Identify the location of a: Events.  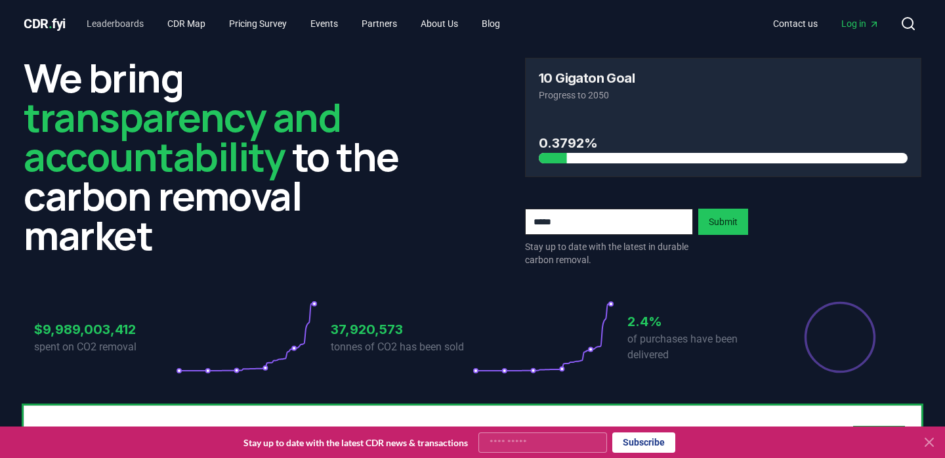
(324, 24).